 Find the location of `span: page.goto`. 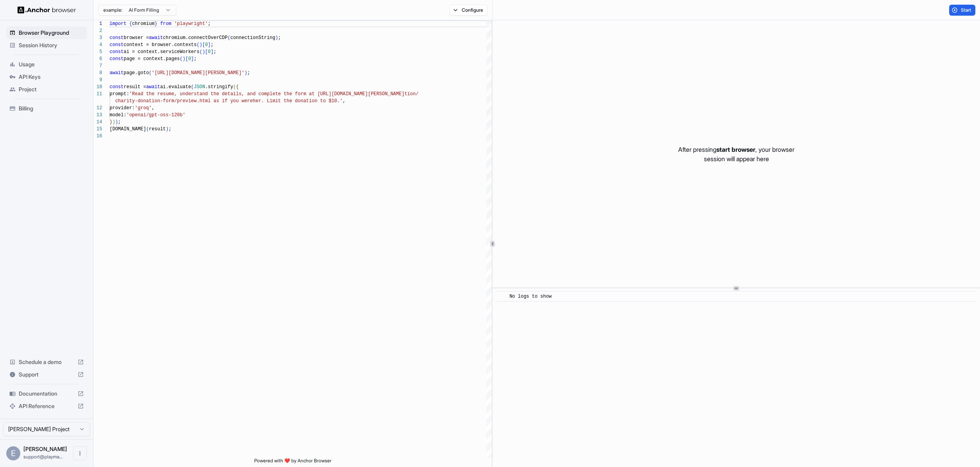

span: page.goto is located at coordinates (136, 73).